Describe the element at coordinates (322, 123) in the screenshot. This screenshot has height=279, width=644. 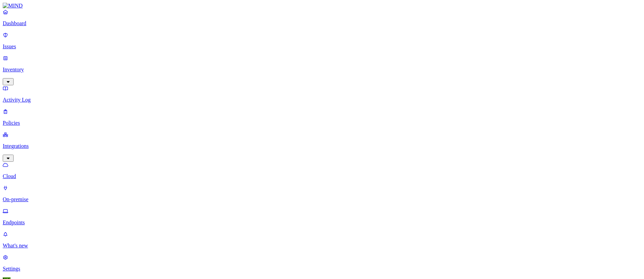
I see `p: Policies` at that location.